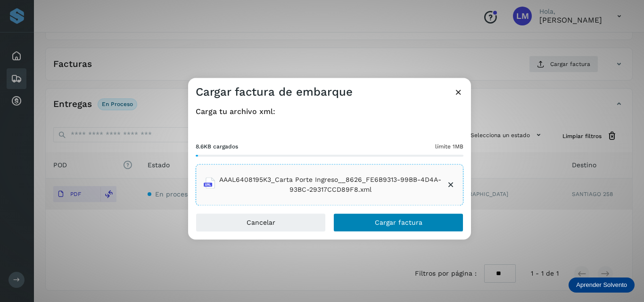 This screenshot has width=644, height=302. Describe the element at coordinates (261, 223) in the screenshot. I see `span: Cancelar` at that location.